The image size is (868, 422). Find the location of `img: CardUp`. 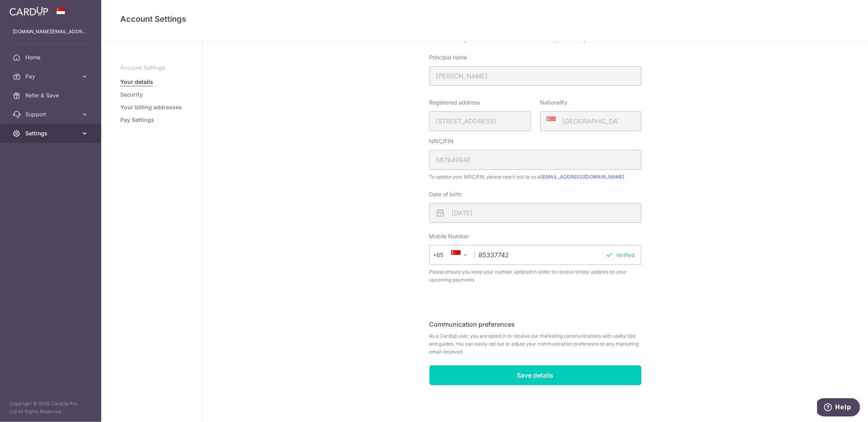

img: CardUp is located at coordinates (29, 11).